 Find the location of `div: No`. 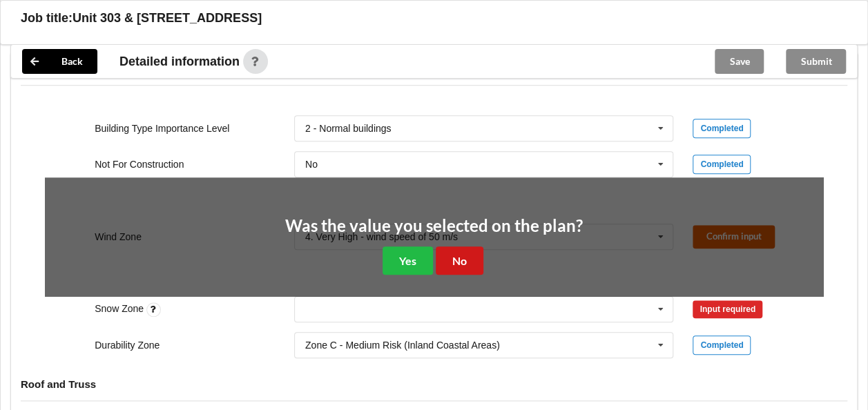

div: No is located at coordinates (311, 164).